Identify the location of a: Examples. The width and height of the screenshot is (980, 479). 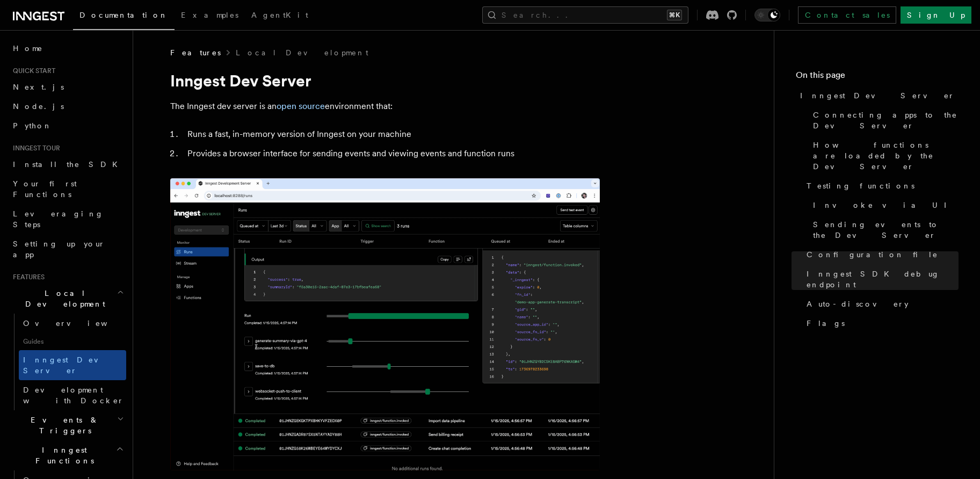
(210, 16).